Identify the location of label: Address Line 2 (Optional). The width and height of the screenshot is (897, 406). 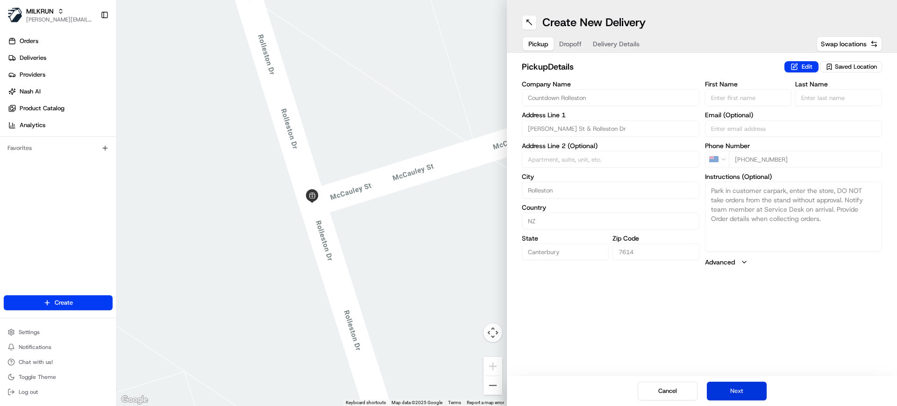
(611, 146).